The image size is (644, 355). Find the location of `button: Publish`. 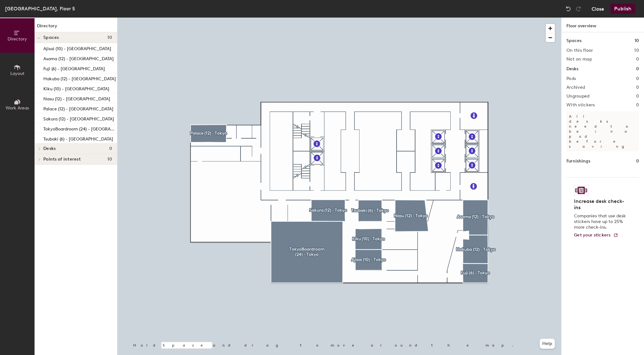

button: Publish is located at coordinates (623, 9).